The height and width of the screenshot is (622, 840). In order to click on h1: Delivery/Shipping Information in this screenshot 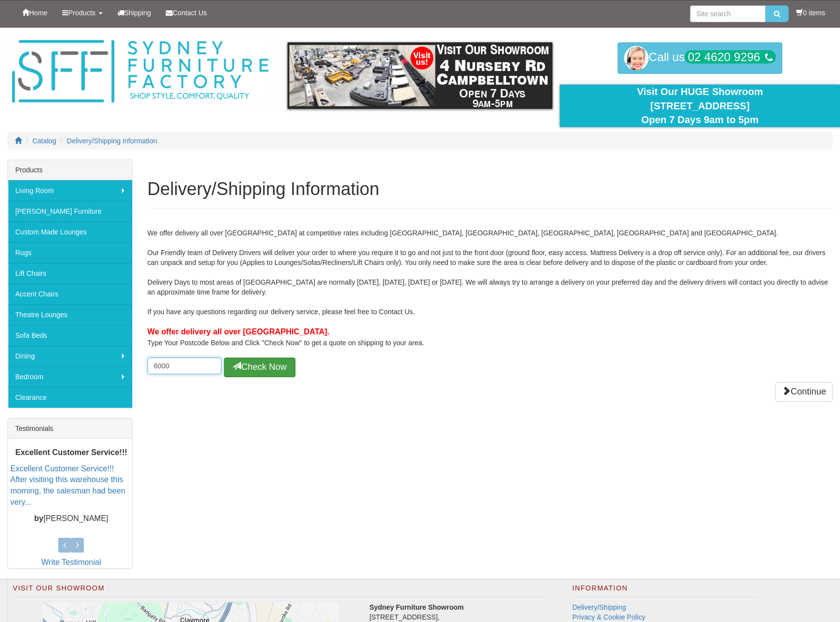, I will do `click(490, 189)`.